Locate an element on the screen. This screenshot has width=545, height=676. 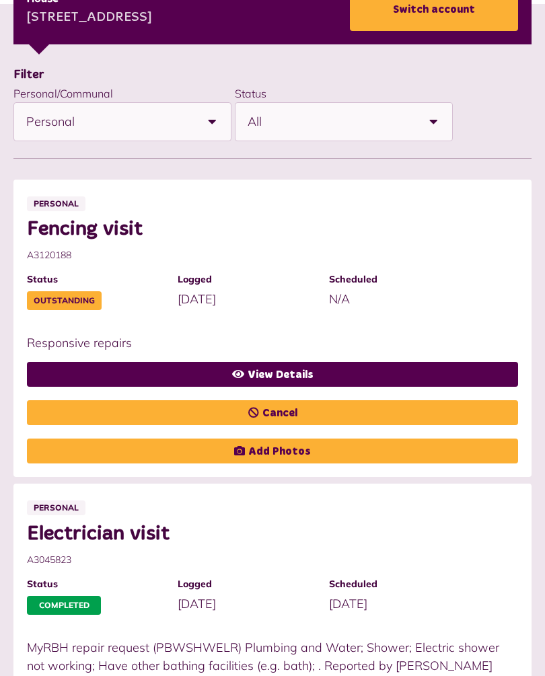
span: A3045823 is located at coordinates (266, 559).